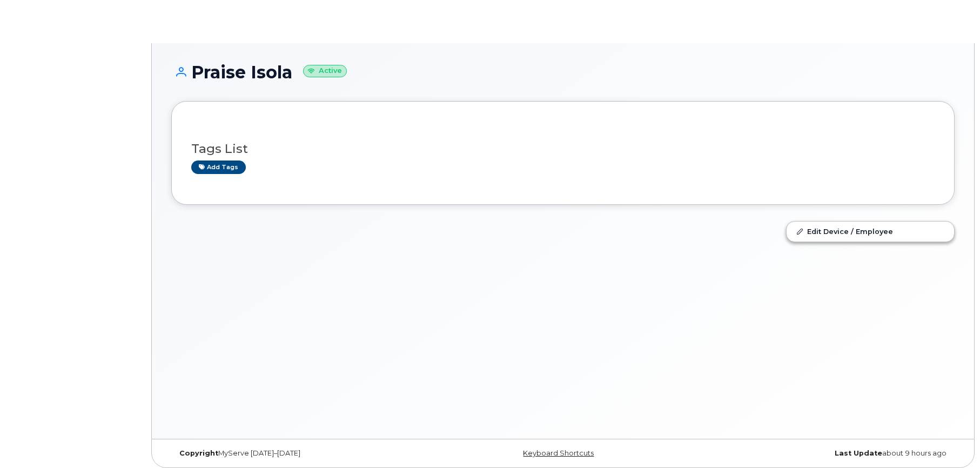 The width and height of the screenshot is (980, 468). What do you see at coordinates (563, 148) in the screenshot?
I see `h3: Tags List` at bounding box center [563, 148].